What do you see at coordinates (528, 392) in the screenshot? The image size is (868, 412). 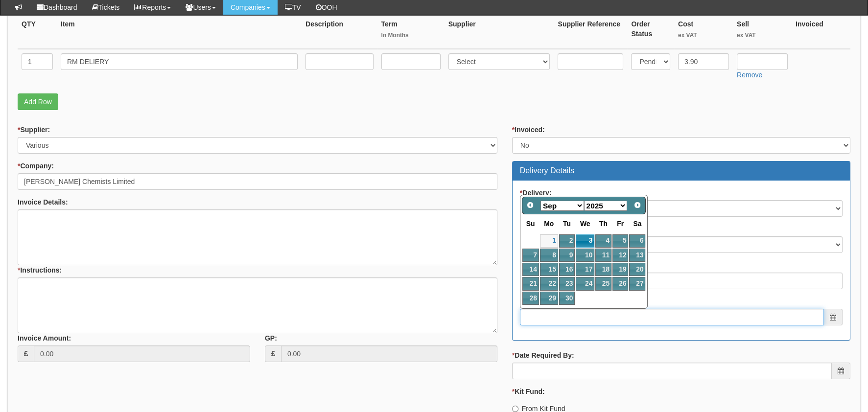 I see `label: Kit Fund:` at bounding box center [528, 392].